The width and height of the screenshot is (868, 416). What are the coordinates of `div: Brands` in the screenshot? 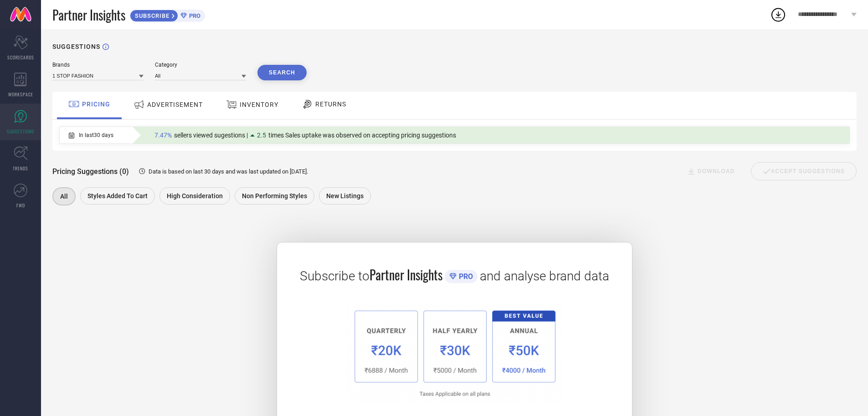 It's located at (98, 65).